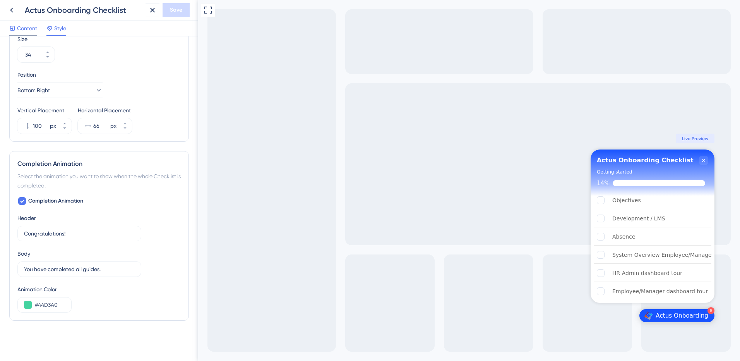 Image resolution: width=740 pixels, height=361 pixels. What do you see at coordinates (99, 289) in the screenshot?
I see `div: Animation Color` at bounding box center [99, 289].